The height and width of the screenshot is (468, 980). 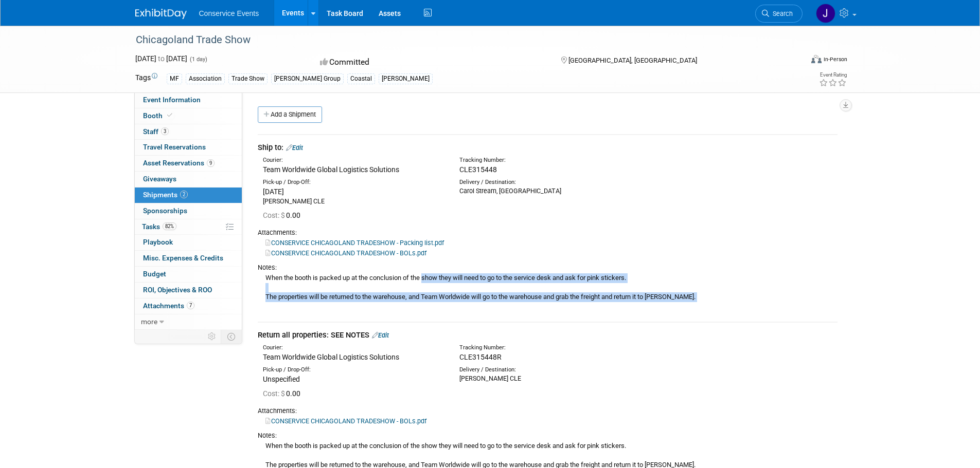 I want to click on span: Attachments, so click(x=169, y=306).